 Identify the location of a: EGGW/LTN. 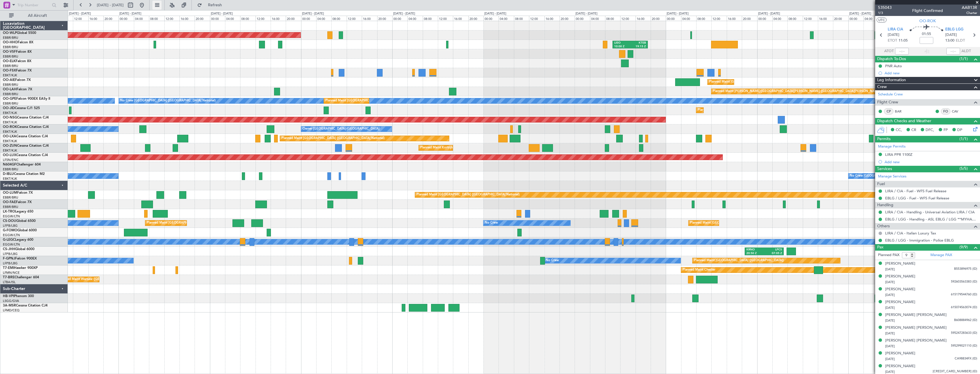
(12, 235).